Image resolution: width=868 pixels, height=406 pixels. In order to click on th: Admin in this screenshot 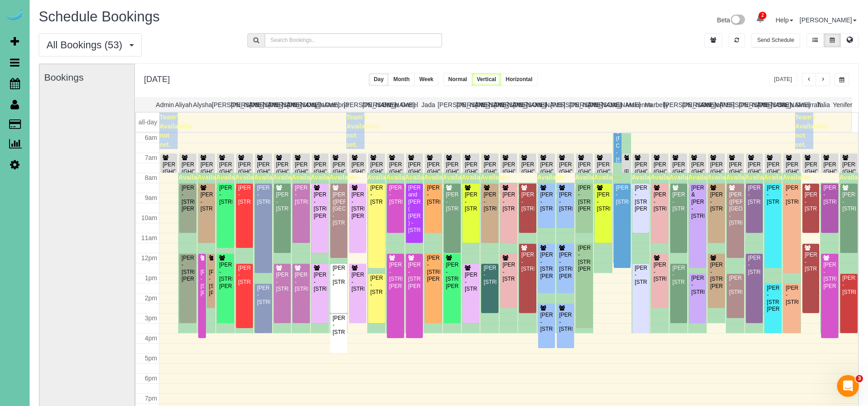, I will do `click(164, 105)`.